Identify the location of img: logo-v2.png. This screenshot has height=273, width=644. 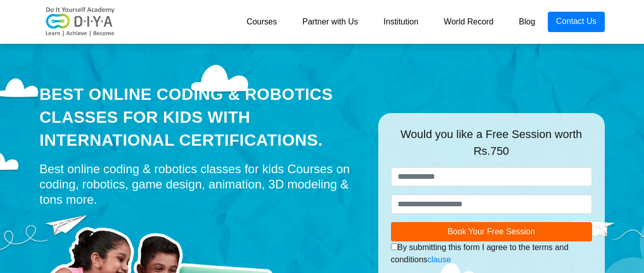
(81, 22).